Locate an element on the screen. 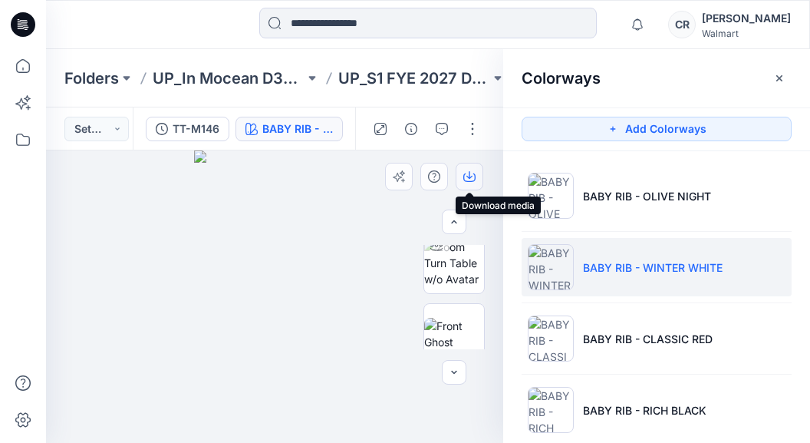 The width and height of the screenshot is (810, 443). img: BABY RIB - WINTER WHITE is located at coordinates (551, 267).